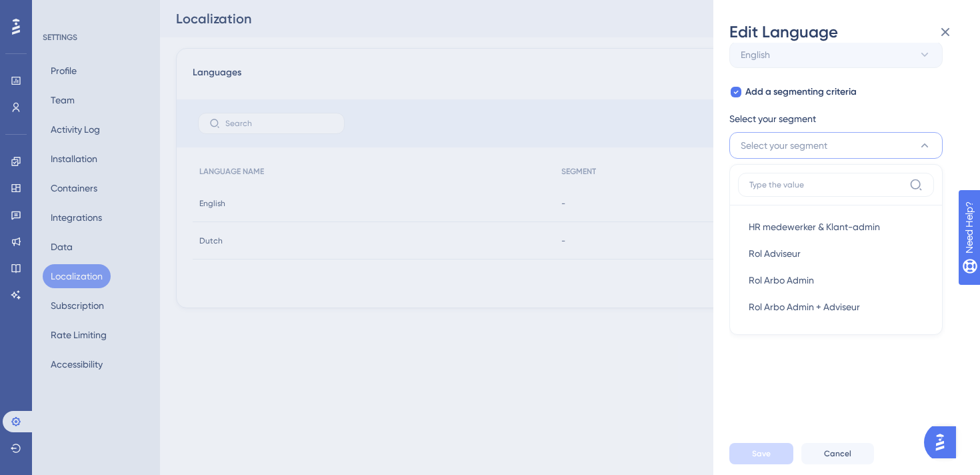  I want to click on button: Save, so click(762, 454).